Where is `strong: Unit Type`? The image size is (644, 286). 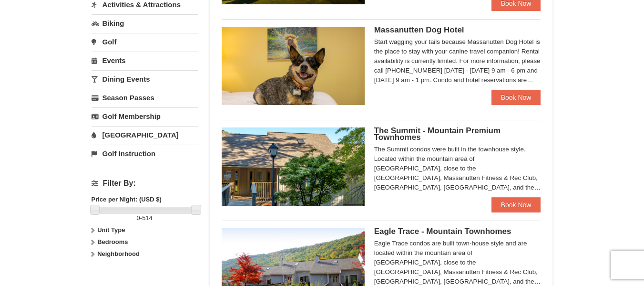
strong: Unit Type is located at coordinates (111, 230).